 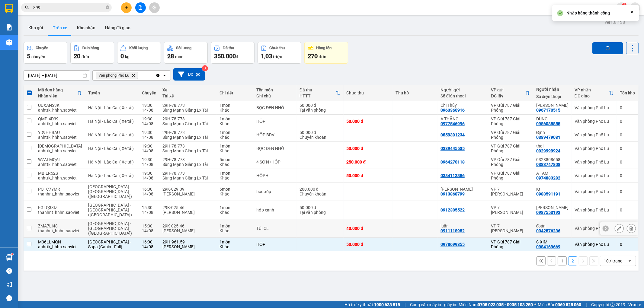 I want to click on div: 5 món, so click(x=235, y=189).